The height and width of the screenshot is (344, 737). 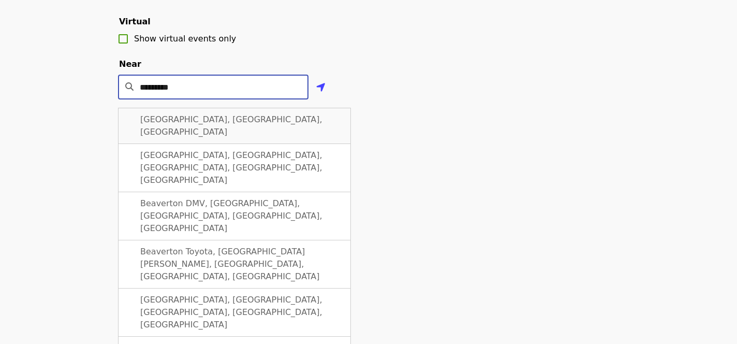 I want to click on i: location-arrow icon, so click(x=321, y=87).